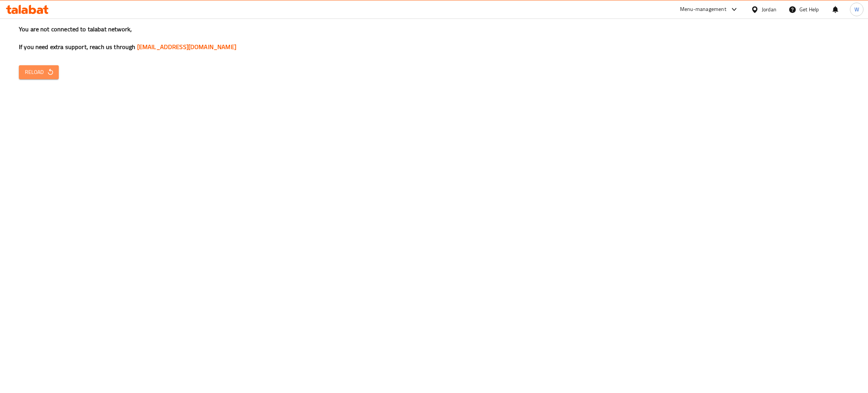 Image resolution: width=868 pixels, height=393 pixels. What do you see at coordinates (857, 10) in the screenshot?
I see `span: W` at bounding box center [857, 10].